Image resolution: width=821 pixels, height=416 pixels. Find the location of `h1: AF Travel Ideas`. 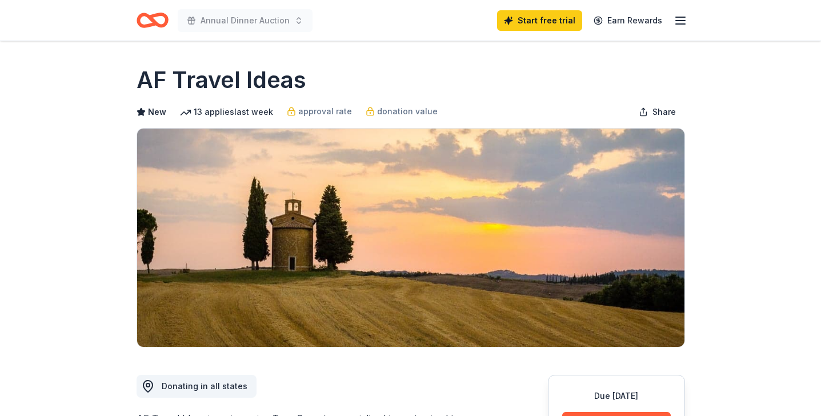

h1: AF Travel Ideas is located at coordinates (221, 80).